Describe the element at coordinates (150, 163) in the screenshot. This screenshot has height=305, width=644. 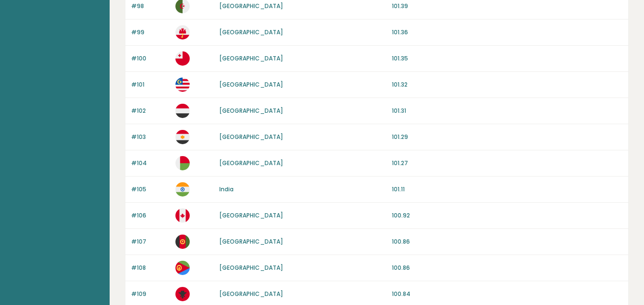
I see `p: #104` at that location.